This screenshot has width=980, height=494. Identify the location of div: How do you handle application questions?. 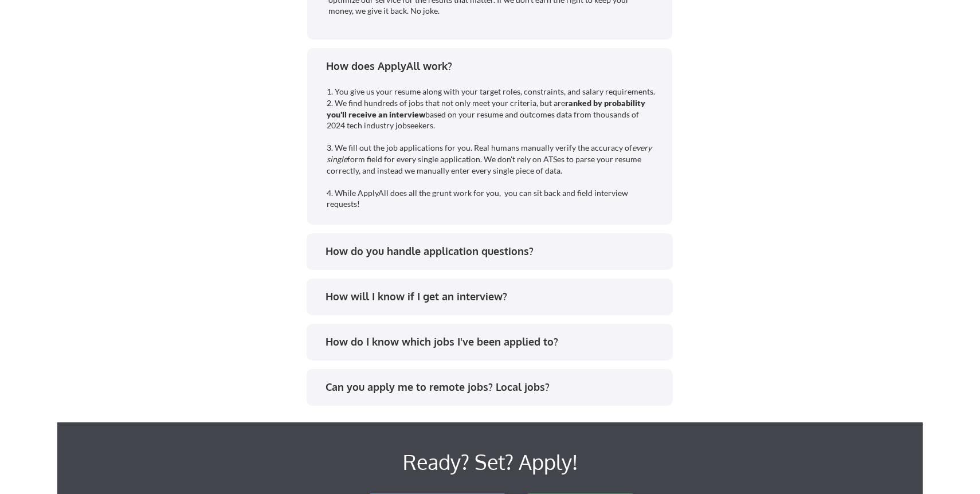
(493, 251).